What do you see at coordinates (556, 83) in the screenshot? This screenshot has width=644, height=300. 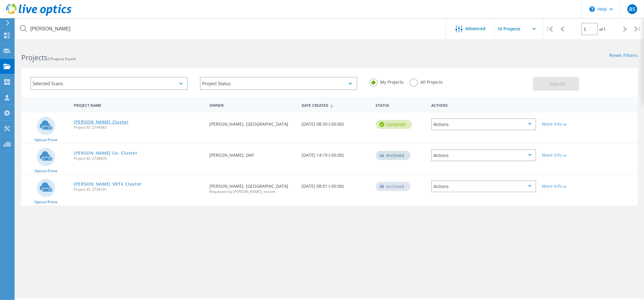 I see `button: Search` at bounding box center [556, 83].